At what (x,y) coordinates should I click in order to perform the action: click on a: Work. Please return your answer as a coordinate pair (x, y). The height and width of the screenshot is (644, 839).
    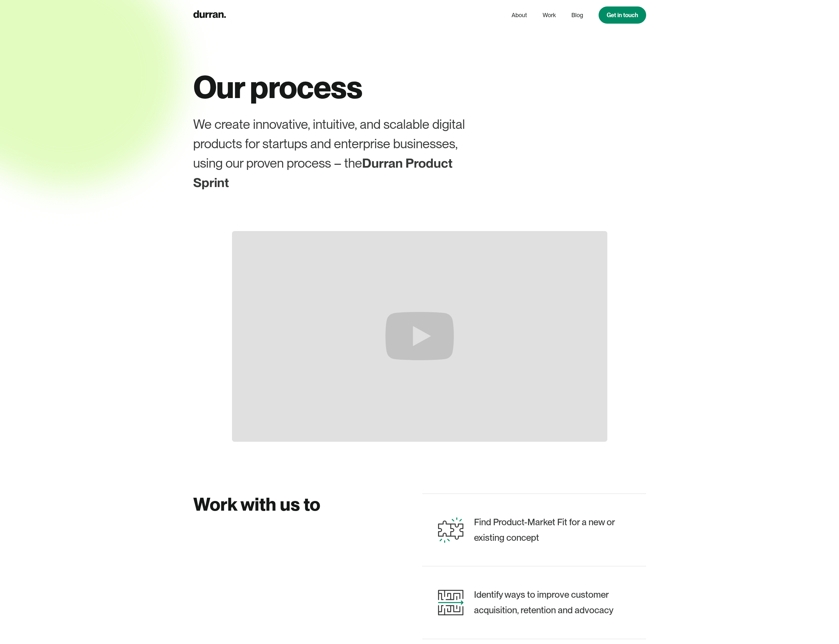
    Looking at the image, I should click on (549, 15).